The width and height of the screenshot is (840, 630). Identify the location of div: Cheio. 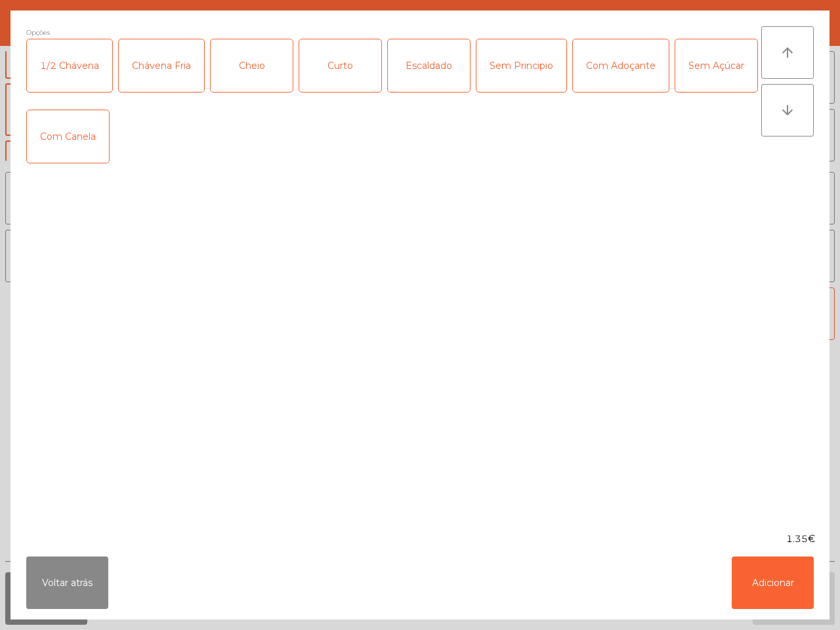
(251, 66).